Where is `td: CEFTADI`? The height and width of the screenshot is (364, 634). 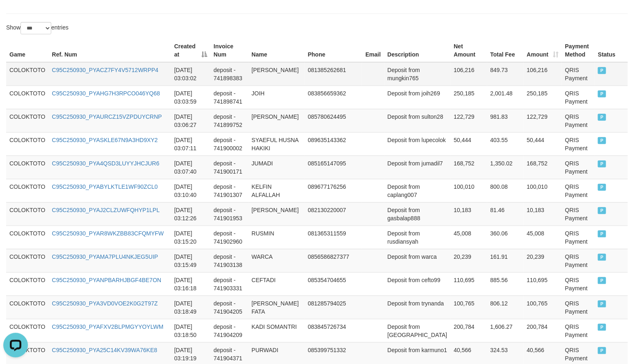 td: CEFTADI is located at coordinates (276, 284).